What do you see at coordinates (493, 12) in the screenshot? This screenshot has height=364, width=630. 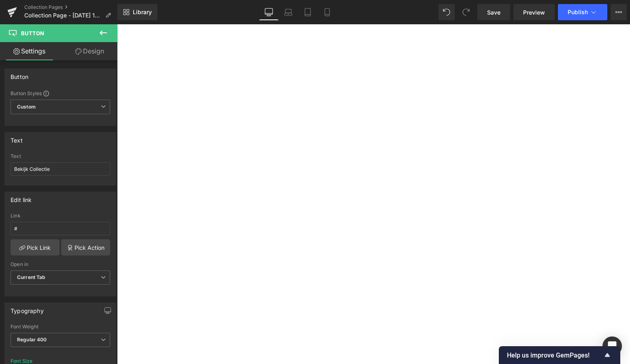 I see `span: Save` at bounding box center [493, 12].